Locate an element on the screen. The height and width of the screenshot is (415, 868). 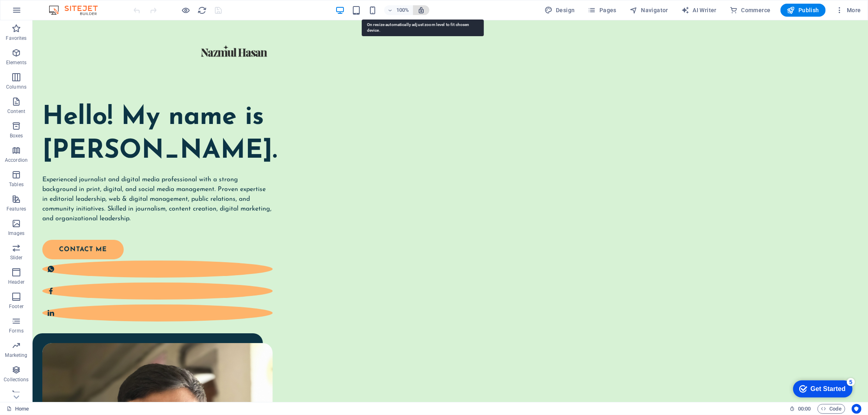
button: Commerce is located at coordinates (750, 10).